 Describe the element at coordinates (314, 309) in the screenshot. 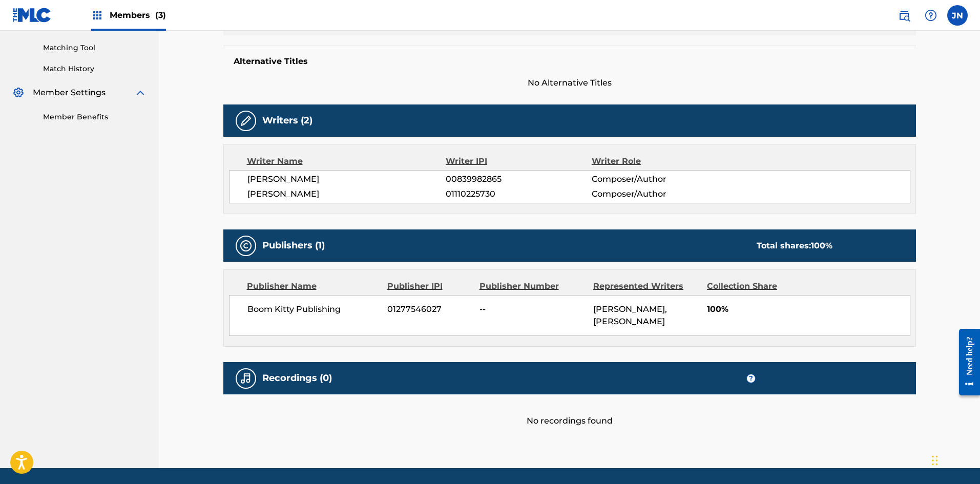

I see `span: Boom Kitty Publishing` at that location.